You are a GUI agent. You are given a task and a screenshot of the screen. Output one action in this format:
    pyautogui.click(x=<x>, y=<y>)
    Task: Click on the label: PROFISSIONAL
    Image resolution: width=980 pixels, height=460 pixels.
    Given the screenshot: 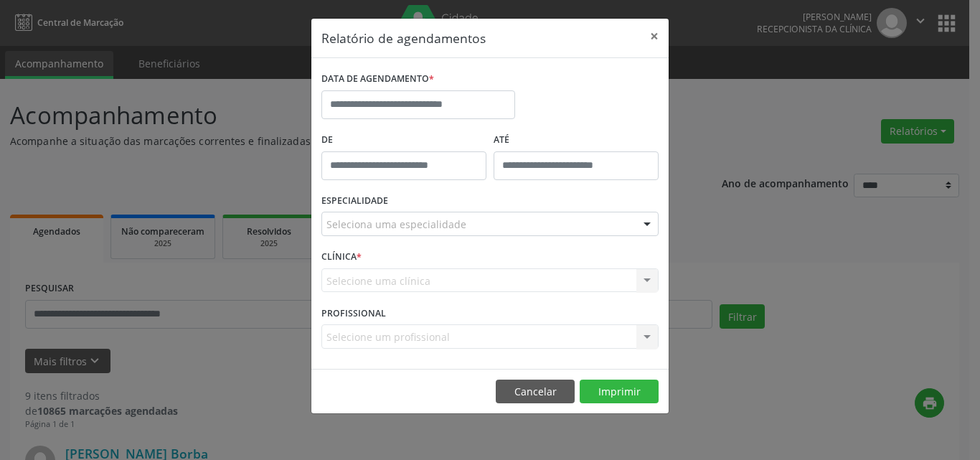 What is the action you would take?
    pyautogui.click(x=354, y=313)
    